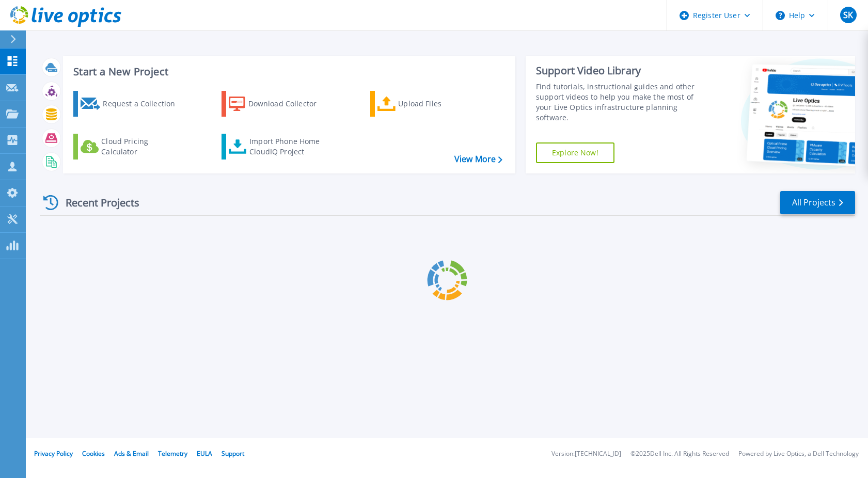  What do you see at coordinates (97, 203) in the screenshot?
I see `div: Recent Projects` at bounding box center [97, 203].